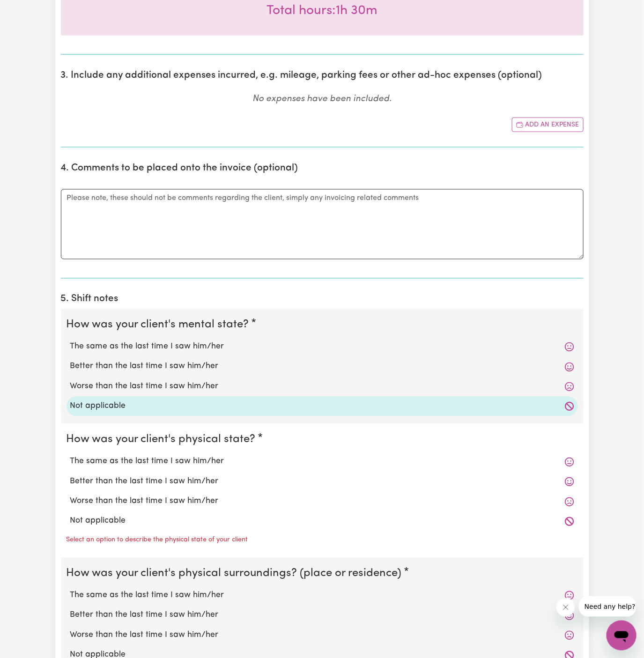 This screenshot has width=644, height=658. What do you see at coordinates (163, 440) in the screenshot?
I see `legend: How was your client's physical state?` at bounding box center [163, 440].